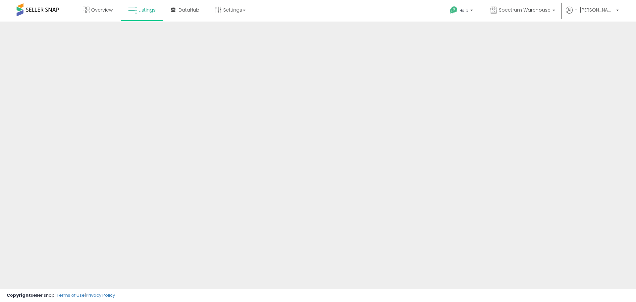  What do you see at coordinates (525, 10) in the screenshot?
I see `span: Spectrum Warehouse` at bounding box center [525, 10].